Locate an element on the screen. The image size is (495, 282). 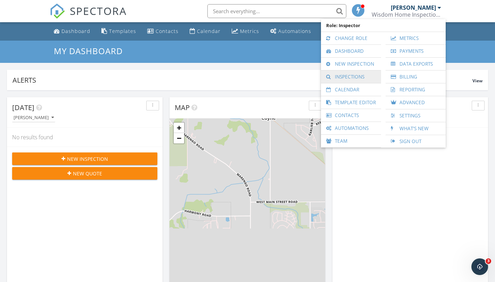
div: Calendar is located at coordinates (209, 31).